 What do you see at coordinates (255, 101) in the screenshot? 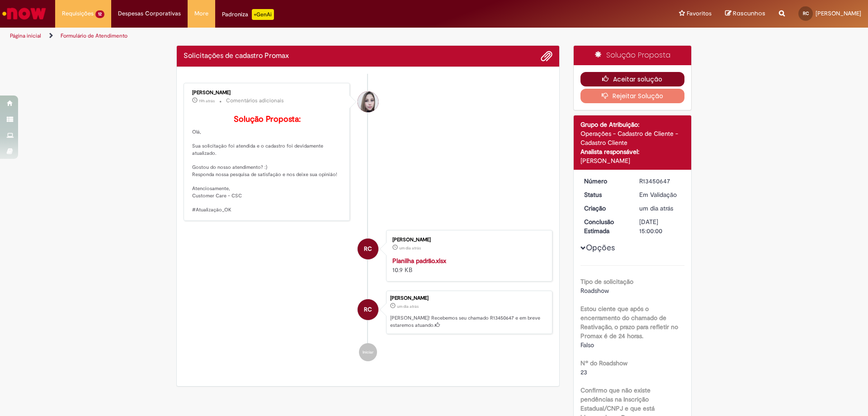
I see `small: Comentários adicionais` at bounding box center [255, 101].